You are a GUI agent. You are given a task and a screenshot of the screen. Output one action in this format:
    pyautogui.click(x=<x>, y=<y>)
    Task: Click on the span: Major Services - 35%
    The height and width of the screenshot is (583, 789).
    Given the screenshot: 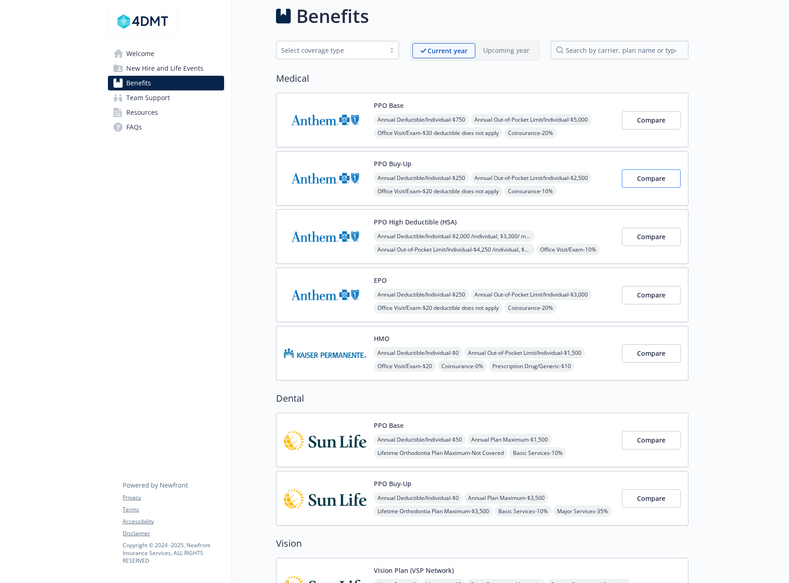 What is the action you would take?
    pyautogui.click(x=582, y=511)
    